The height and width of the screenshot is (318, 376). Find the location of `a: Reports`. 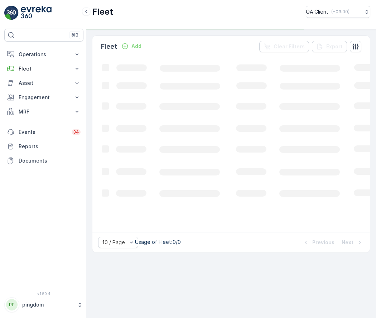

a: Reports is located at coordinates (44, 147).